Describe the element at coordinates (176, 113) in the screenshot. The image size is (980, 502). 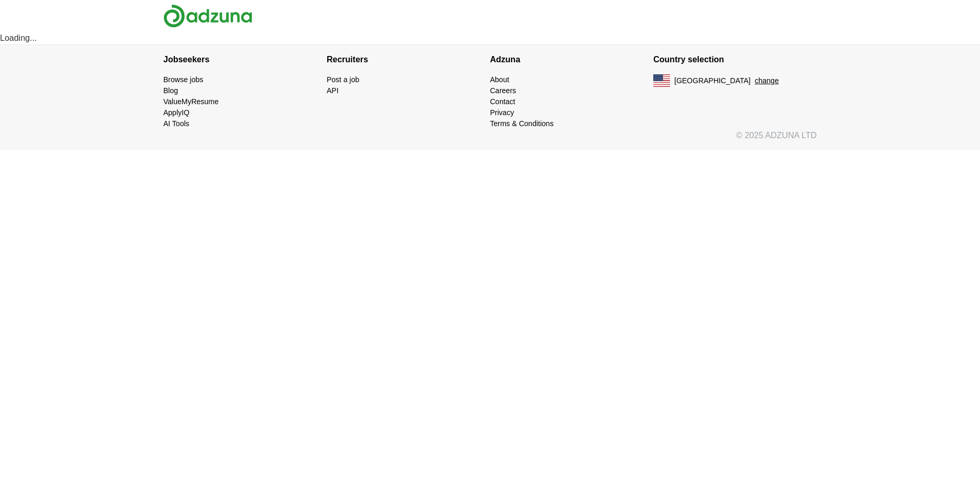
I see `a: ApplyIQ` at that location.